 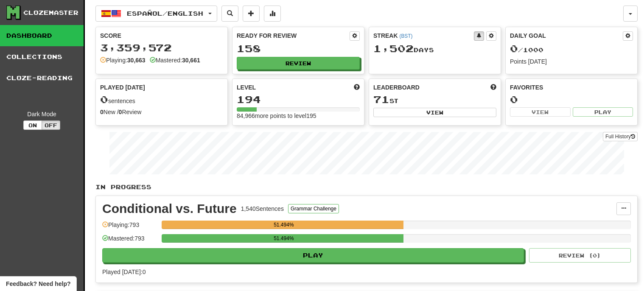 I want to click on div: Playing: 793, so click(x=130, y=227).